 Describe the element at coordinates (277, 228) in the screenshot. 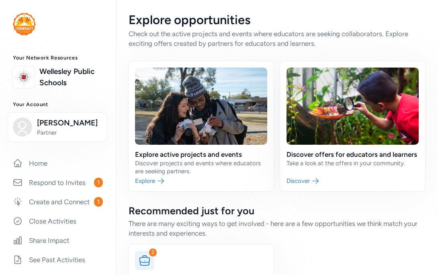

I see `div: There are many exciting ways to get involved - here are a few opportunities we think match your i...` at that location.